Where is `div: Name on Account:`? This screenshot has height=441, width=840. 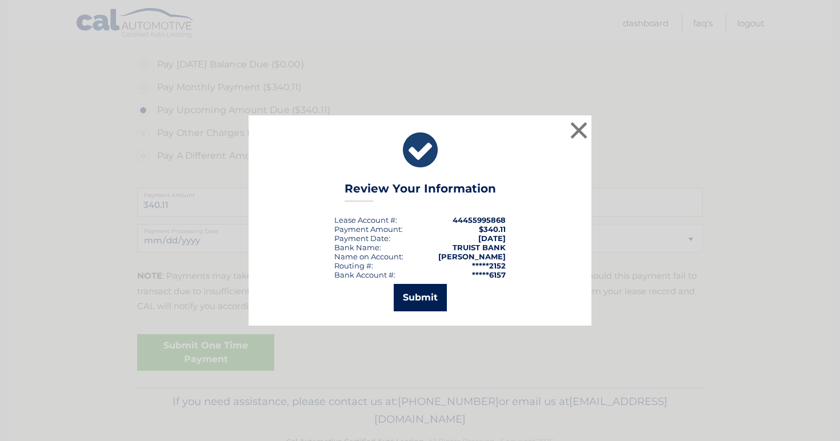
div: Name on Account: is located at coordinates (368, 256).